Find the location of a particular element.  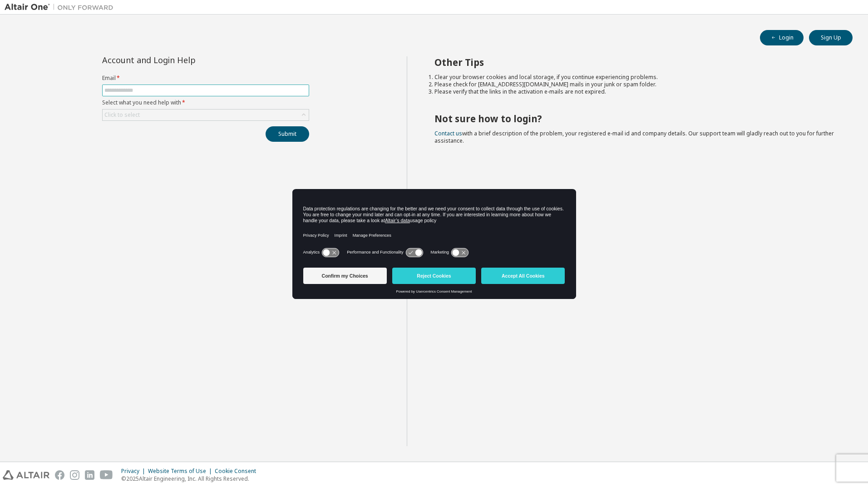

img: linkedin.svg is located at coordinates (89, 475).